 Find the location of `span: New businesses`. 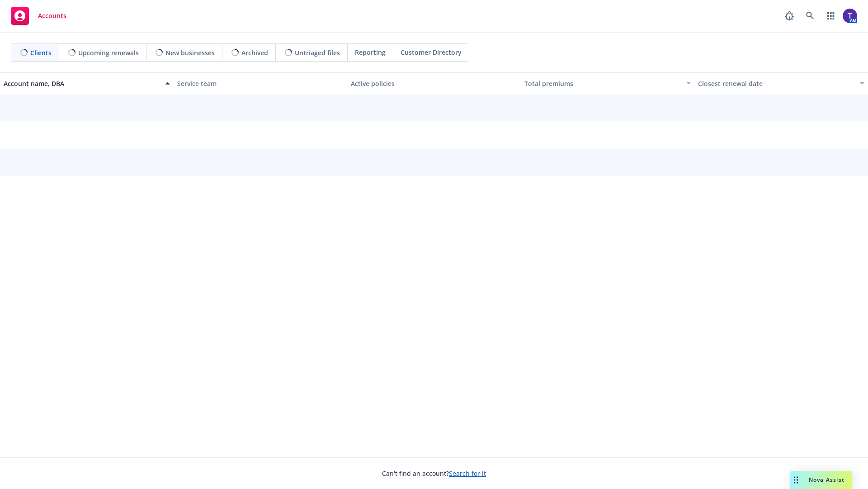

span: New businesses is located at coordinates (190, 52).